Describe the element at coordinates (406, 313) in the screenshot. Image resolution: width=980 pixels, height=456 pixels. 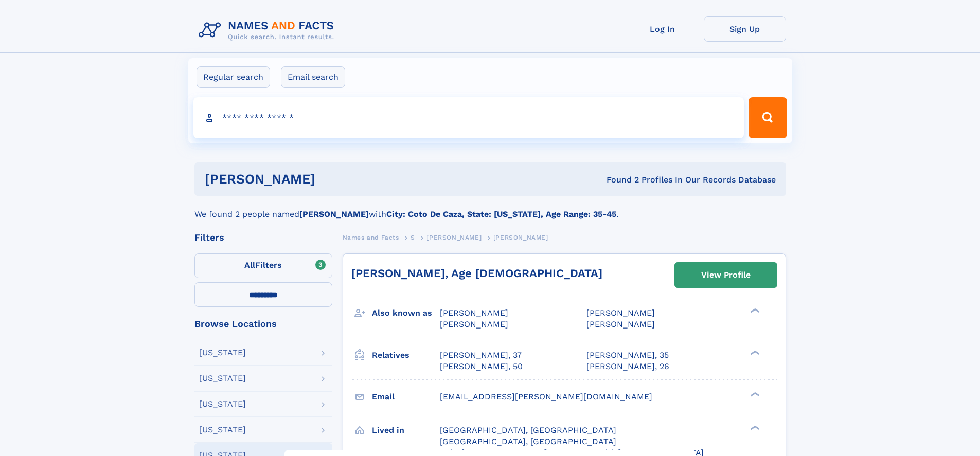
I see `h3: Also known as` at that location.